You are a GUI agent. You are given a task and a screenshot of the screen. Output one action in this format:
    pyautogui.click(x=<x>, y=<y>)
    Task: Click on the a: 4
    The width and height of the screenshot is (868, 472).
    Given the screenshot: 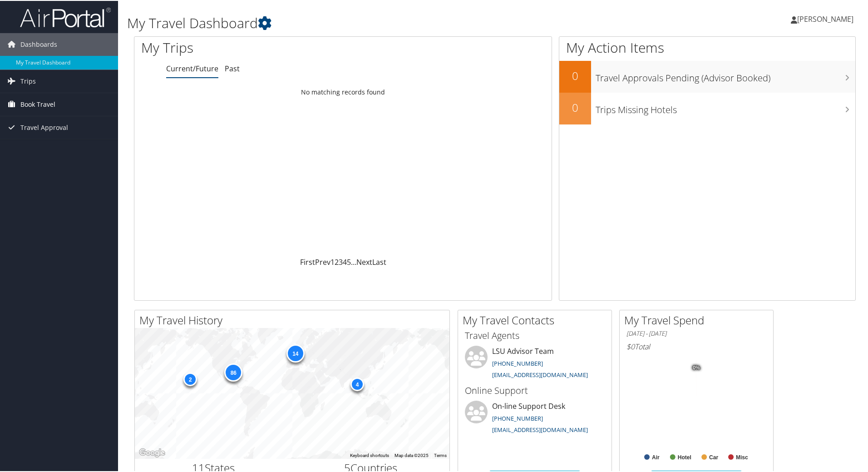 What is the action you would take?
    pyautogui.click(x=345, y=261)
    